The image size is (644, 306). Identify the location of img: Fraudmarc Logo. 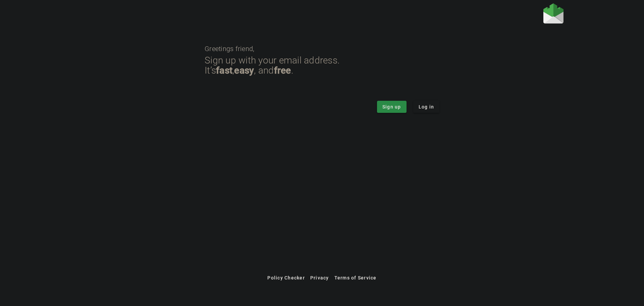
(554, 14).